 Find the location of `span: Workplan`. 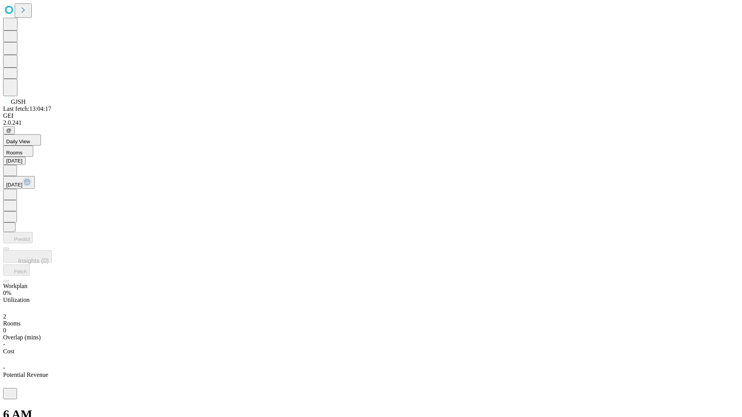

span: Workplan is located at coordinates (15, 286).